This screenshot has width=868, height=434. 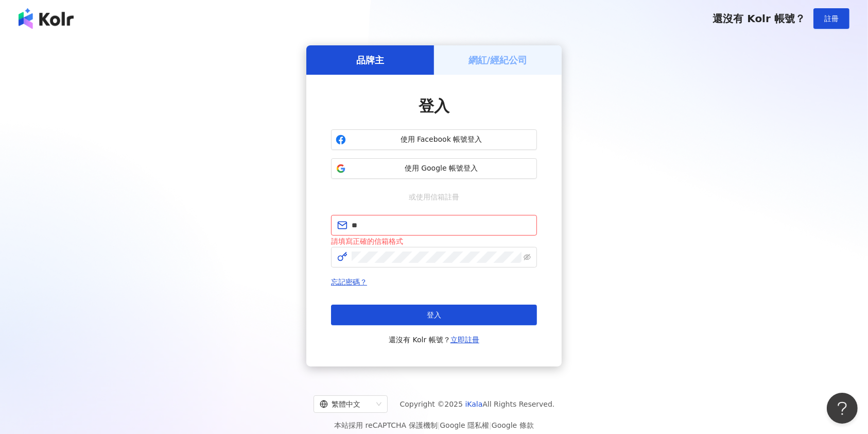 What do you see at coordinates (46, 19) in the screenshot?
I see `img: logo` at bounding box center [46, 19].